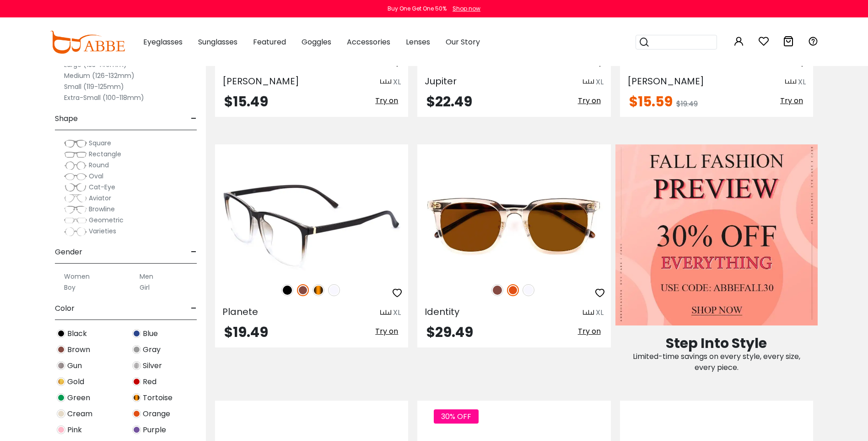 The image size is (868, 441). What do you see at coordinates (87, 42) in the screenshot?
I see `img: abbeglasses.com` at bounding box center [87, 42].